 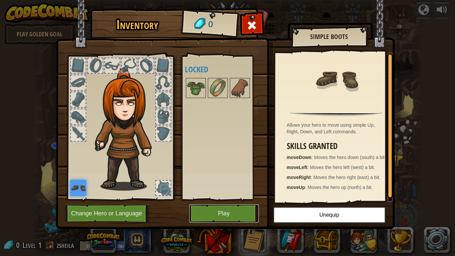 What do you see at coordinates (329, 215) in the screenshot?
I see `button: Unequip` at bounding box center [329, 215].